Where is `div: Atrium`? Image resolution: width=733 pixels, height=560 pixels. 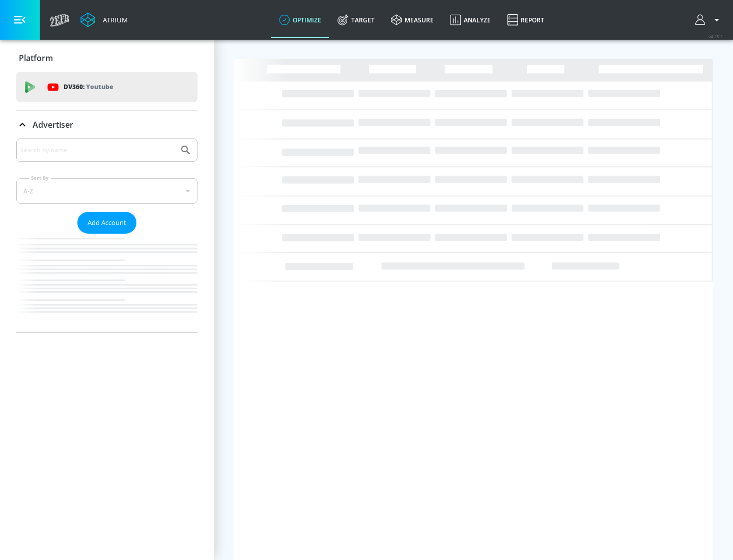 div: Atrium is located at coordinates (113, 20).